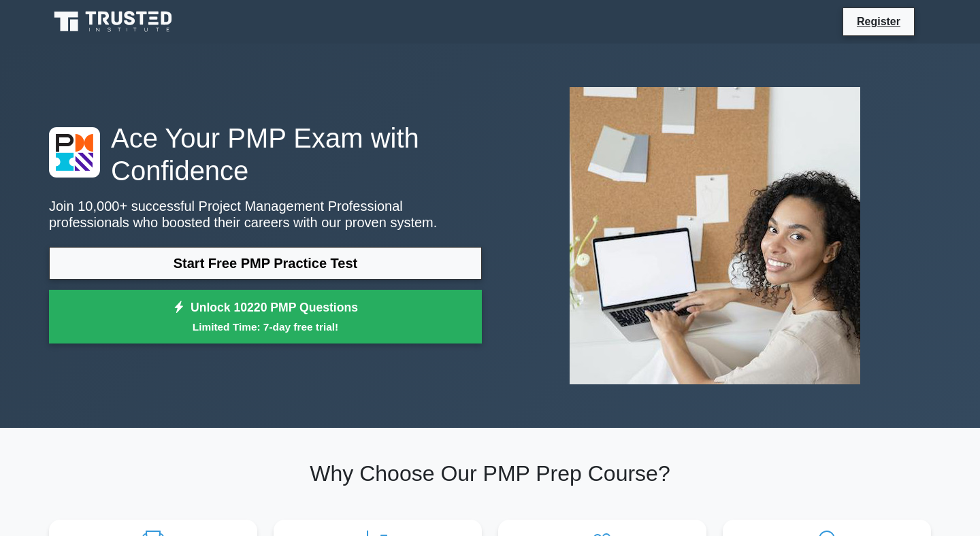 Image resolution: width=980 pixels, height=536 pixels. What do you see at coordinates (266, 264) in the screenshot?
I see `a: Start Free PMP Practice Test` at bounding box center [266, 264].